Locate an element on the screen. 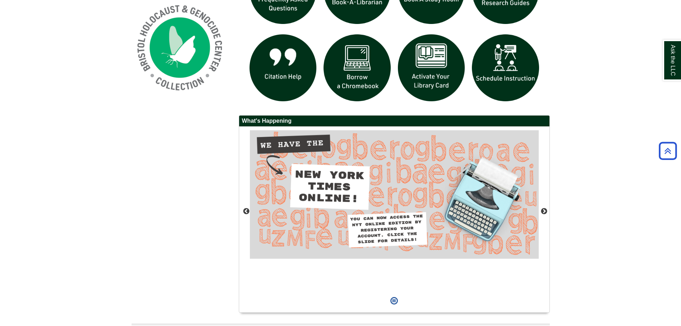  img: For faculty. Schedule Library Instruction icon links to form. is located at coordinates (506, 68).